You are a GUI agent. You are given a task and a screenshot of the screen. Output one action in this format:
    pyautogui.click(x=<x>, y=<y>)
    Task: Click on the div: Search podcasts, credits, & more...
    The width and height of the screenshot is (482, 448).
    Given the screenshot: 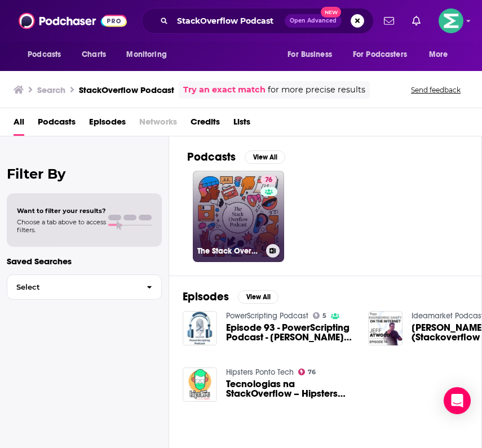 What is the action you would take?
    pyautogui.click(x=258, y=21)
    